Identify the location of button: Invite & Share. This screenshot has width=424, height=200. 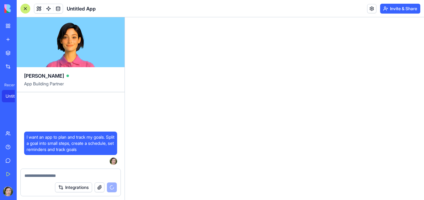
(400, 9).